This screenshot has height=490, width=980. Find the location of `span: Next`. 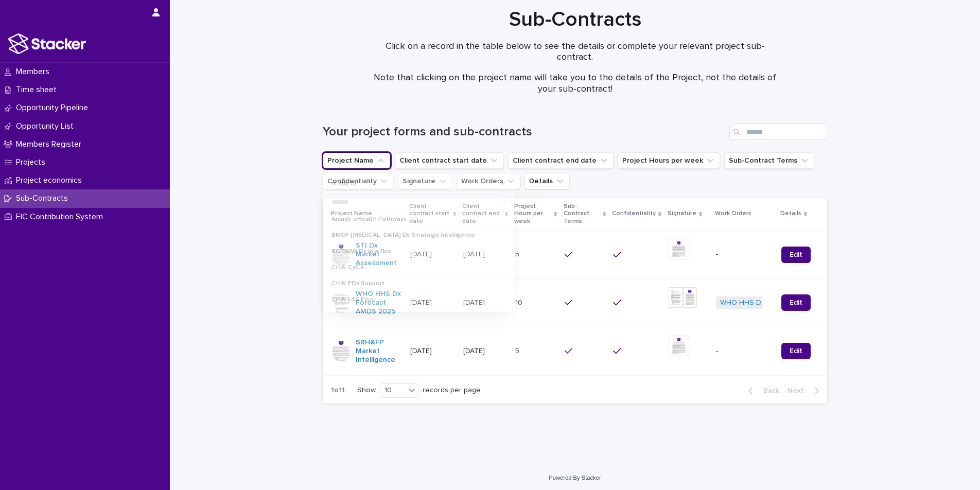

span: Next is located at coordinates (799, 391).